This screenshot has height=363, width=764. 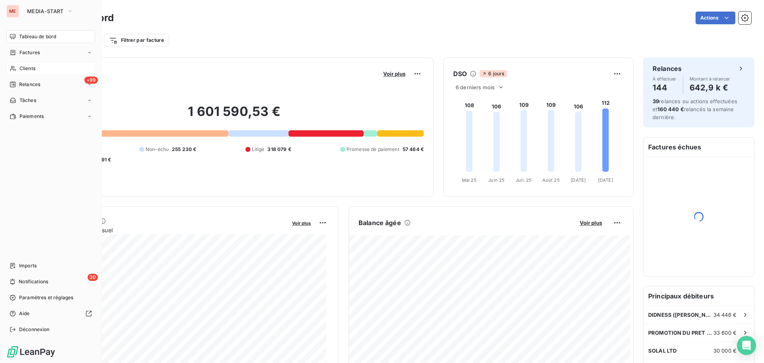 I want to click on h2: 1 601 590,53 €, so click(x=235, y=115).